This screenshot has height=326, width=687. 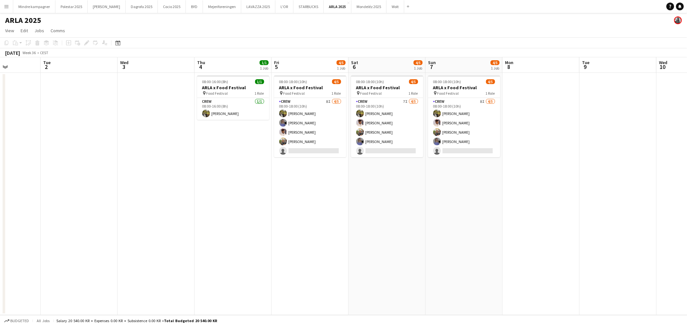 I want to click on span: View, so click(x=10, y=31).